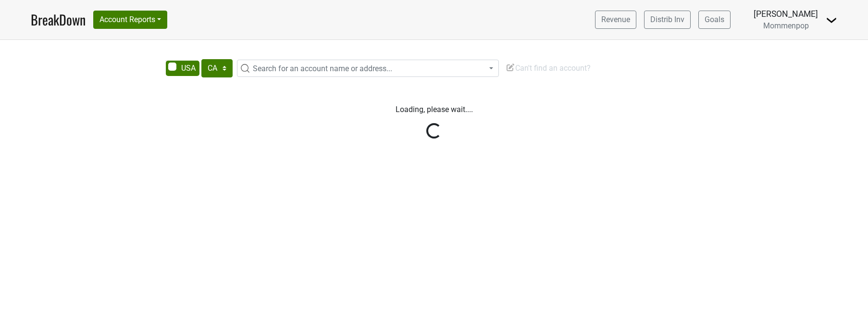  Describe the element at coordinates (667, 19) in the screenshot. I see `a: Distrib Inv` at that location.